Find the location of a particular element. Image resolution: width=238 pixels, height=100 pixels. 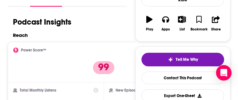

div: Open Intercom Messenger is located at coordinates (224, 73).